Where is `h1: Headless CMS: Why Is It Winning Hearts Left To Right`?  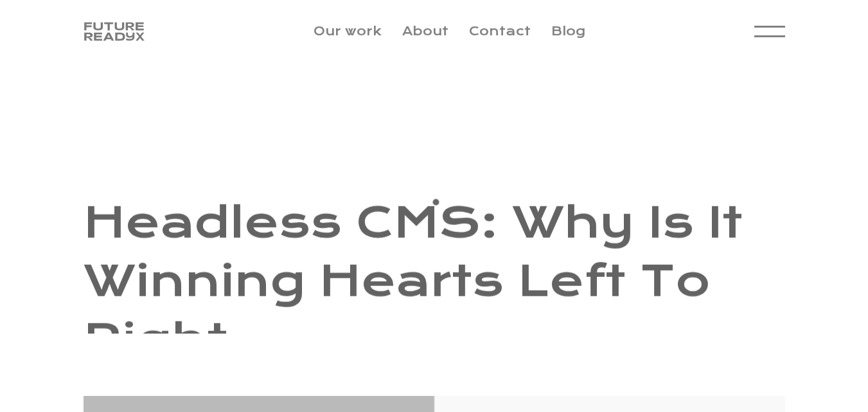
h1: Headless CMS: Why Is It Winning Hearts Left To Right is located at coordinates (434, 281).